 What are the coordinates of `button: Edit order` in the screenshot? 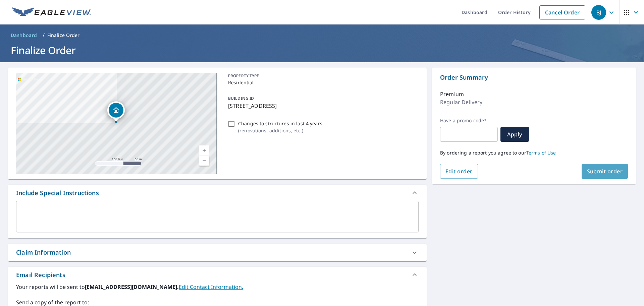 It's located at (459, 172).